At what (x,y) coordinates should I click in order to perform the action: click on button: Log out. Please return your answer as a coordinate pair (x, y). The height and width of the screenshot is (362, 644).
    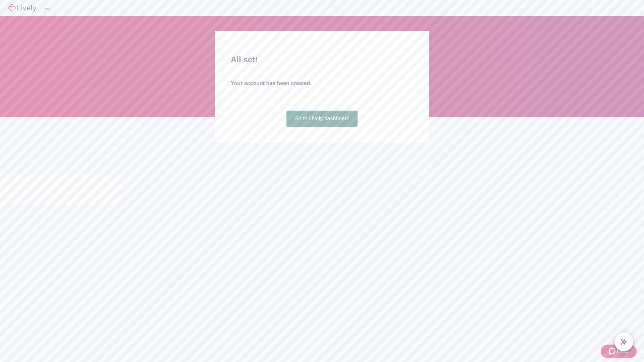
    Looking at the image, I should click on (47, 9).